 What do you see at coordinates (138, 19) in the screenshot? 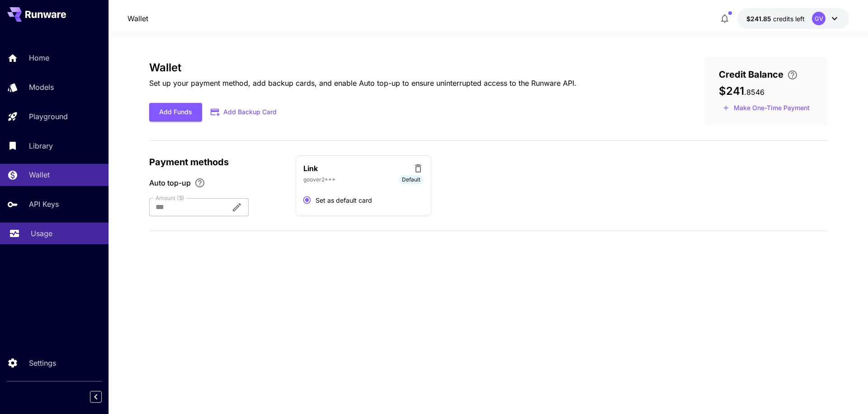
I see `a: Wallet` at bounding box center [138, 19].